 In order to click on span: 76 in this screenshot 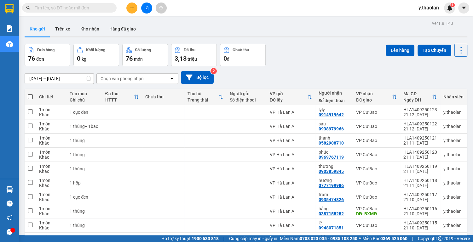, I will do `click(129, 59)`.